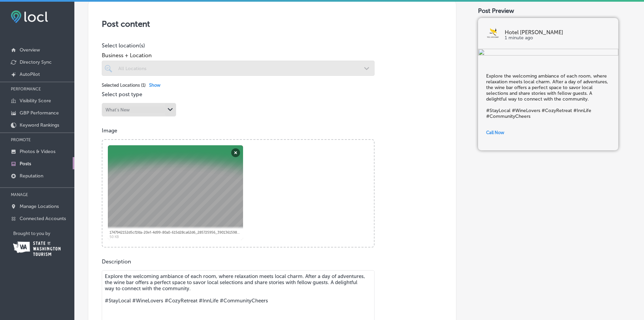 This screenshot has height=320, width=644. I want to click on p: Visibility Score, so click(35, 100).